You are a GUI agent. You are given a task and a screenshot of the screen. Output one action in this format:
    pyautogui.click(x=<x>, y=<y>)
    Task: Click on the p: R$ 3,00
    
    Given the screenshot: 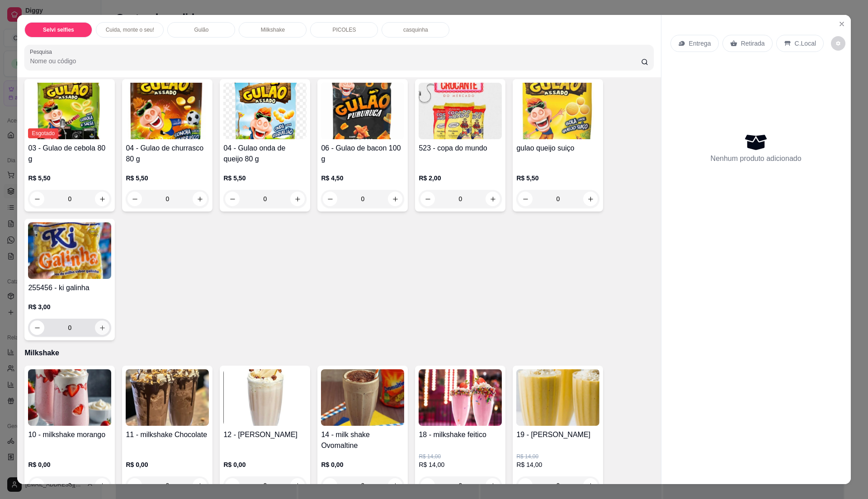 What is the action you would take?
    pyautogui.click(x=70, y=307)
    